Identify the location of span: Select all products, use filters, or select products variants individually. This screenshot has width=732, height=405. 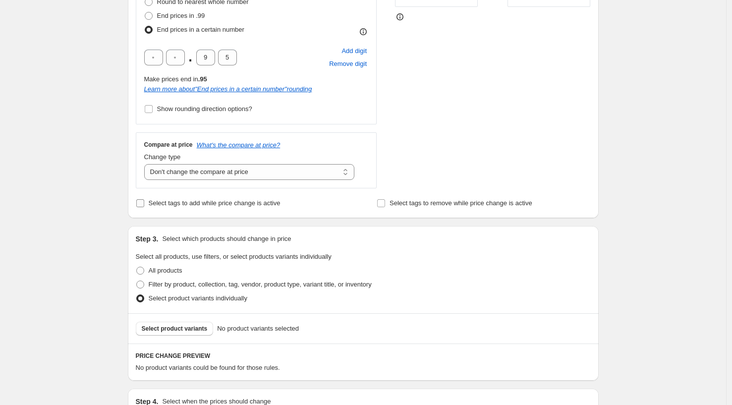
(233, 256).